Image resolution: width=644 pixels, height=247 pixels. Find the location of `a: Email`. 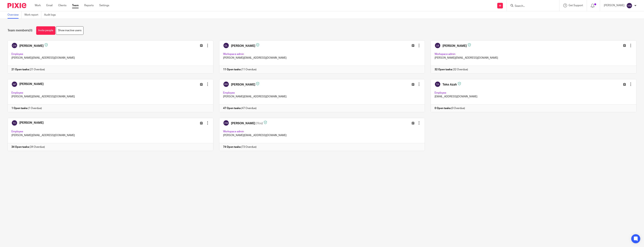

a: Email is located at coordinates (49, 5).